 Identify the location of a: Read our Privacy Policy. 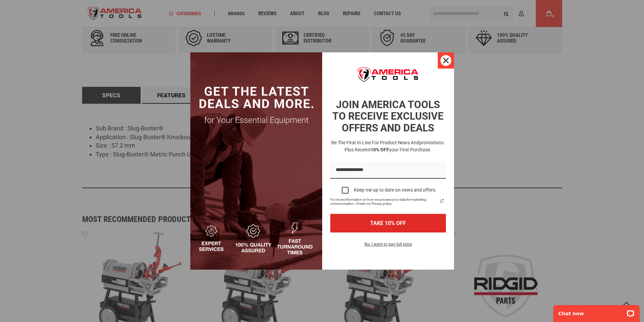
(442, 200).